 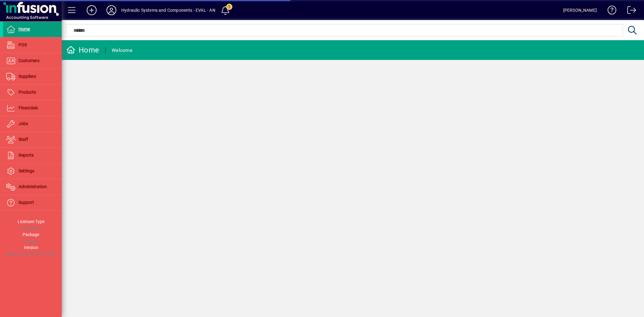 What do you see at coordinates (31, 221) in the screenshot?
I see `span: Licensee Type` at bounding box center [31, 221].